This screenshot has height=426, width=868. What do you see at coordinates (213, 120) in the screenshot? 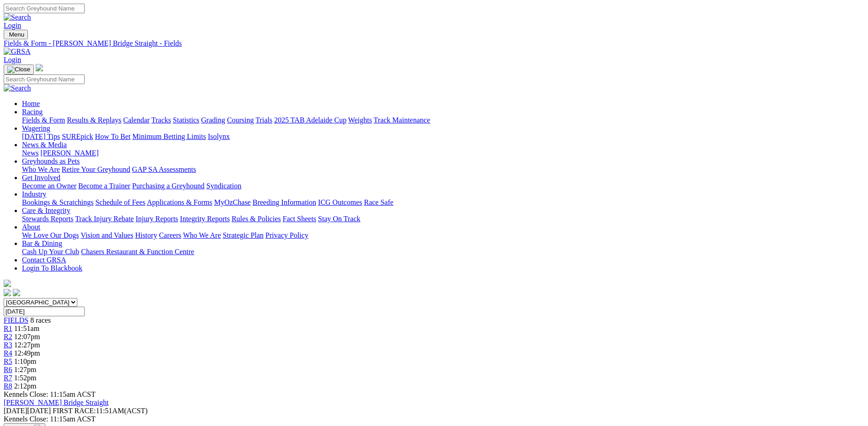
I see `a: Grading` at bounding box center [213, 120].